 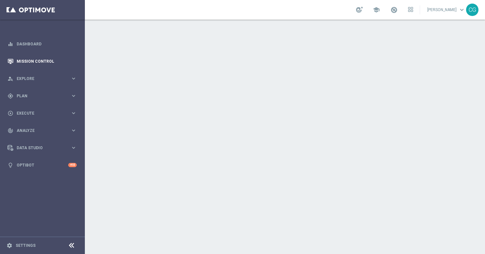 I want to click on i: equalizer, so click(x=10, y=44).